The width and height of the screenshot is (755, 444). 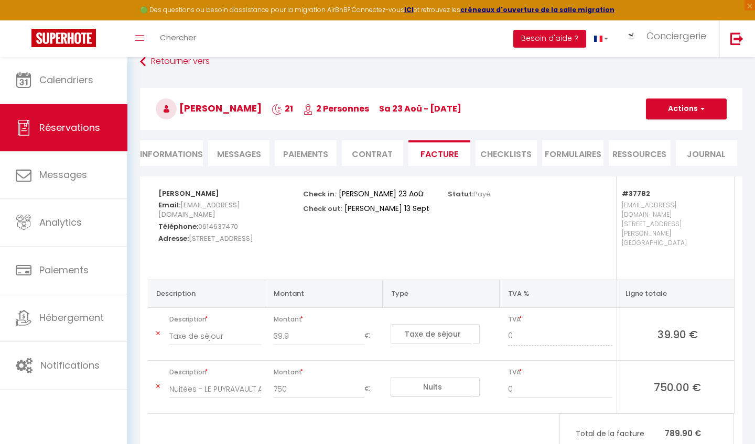 I want to click on p: Statut:, so click(x=469, y=193).